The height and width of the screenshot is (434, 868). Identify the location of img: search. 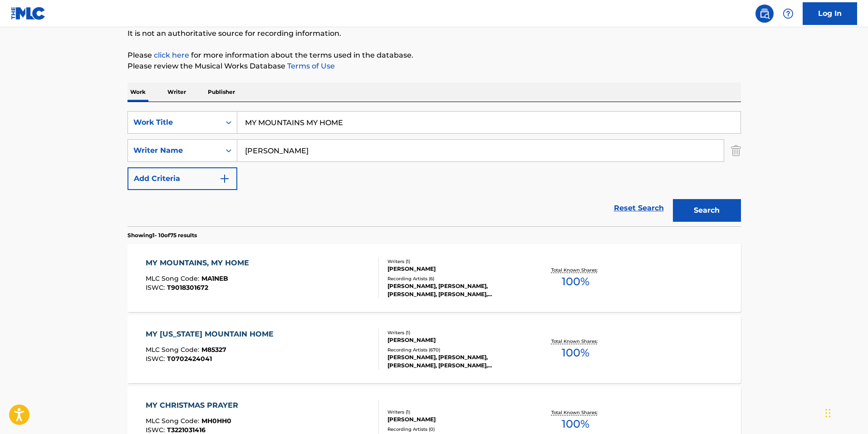
(765, 13).